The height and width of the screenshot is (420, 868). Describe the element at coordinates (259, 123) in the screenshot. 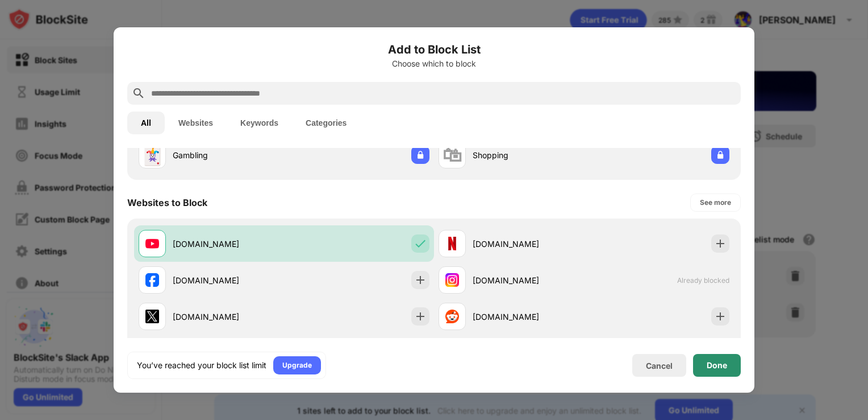

I see `button: Keywords` at that location.